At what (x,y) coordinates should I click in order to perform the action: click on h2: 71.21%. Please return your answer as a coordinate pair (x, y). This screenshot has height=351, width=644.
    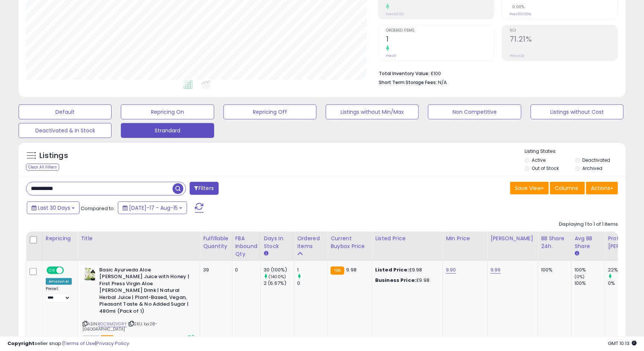
    Looking at the image, I should click on (564, 40).